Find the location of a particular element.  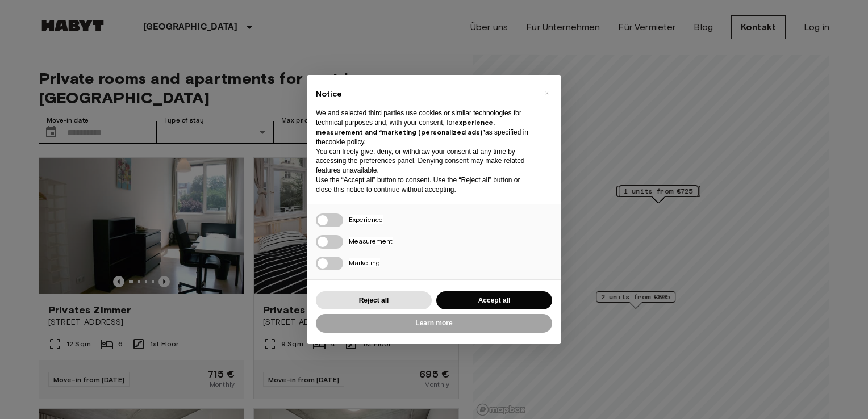

p: You can freely give, deny, or withdraw your consent at any time by accessing the preferences pane... is located at coordinates (425, 161).